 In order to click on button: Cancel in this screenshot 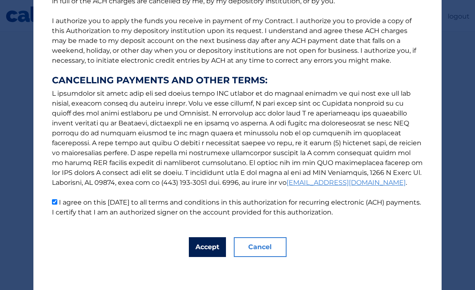, I will do `click(260, 247)`.